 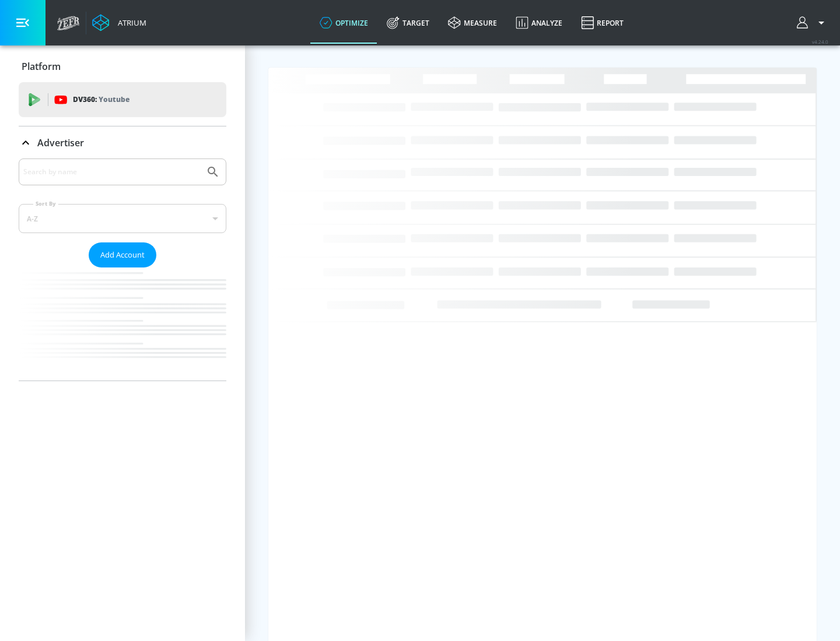 What do you see at coordinates (602, 22) in the screenshot?
I see `a: Report` at bounding box center [602, 22].